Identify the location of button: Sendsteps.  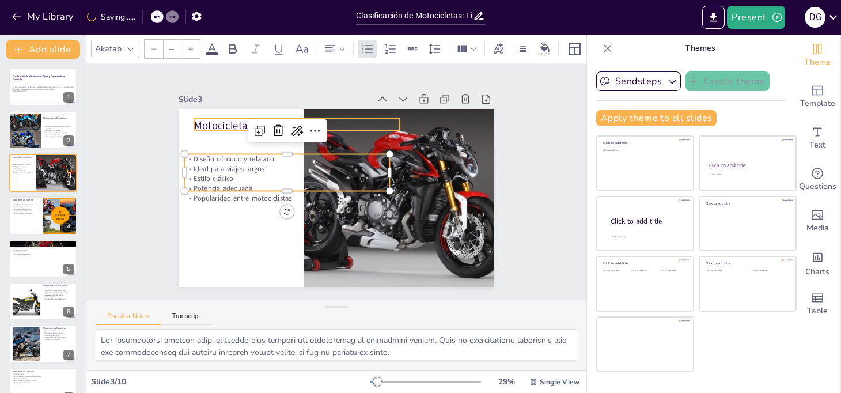
(638, 81).